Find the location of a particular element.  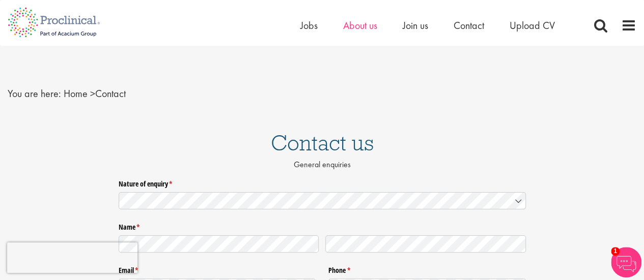

a: Contact is located at coordinates (469, 25).